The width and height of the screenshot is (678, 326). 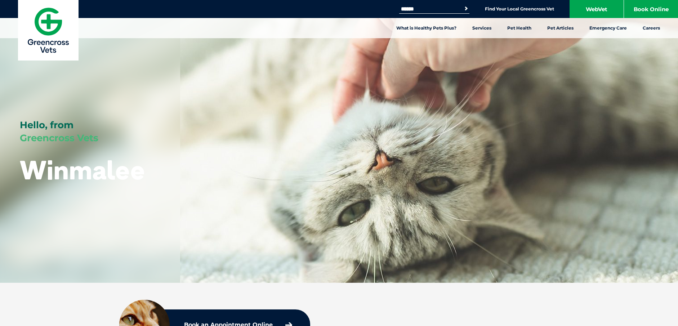 I want to click on a: Services, so click(x=482, y=28).